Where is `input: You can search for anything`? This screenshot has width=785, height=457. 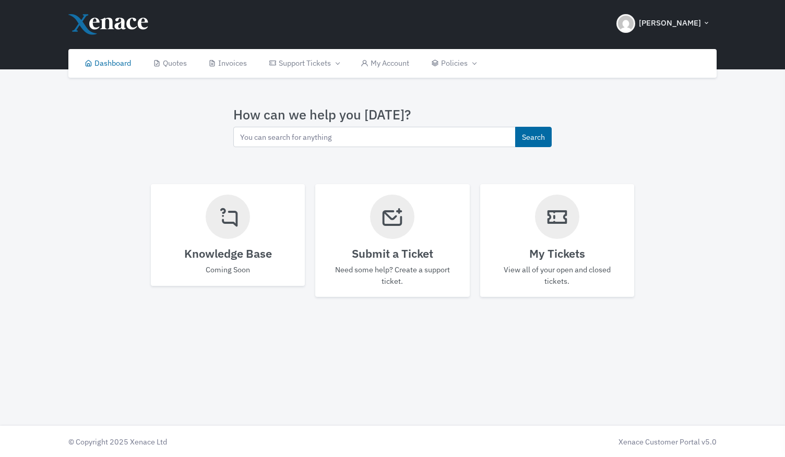 input: You can search for anything is located at coordinates (375, 137).